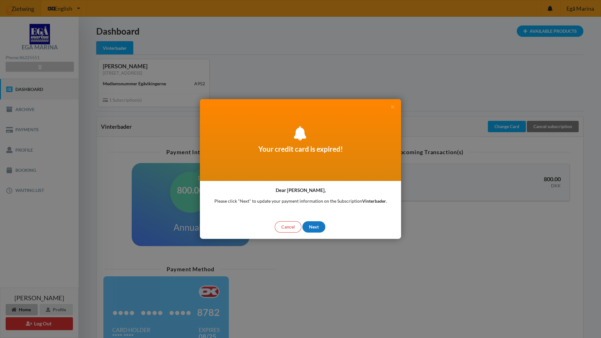 This screenshot has height=338, width=601. What do you see at coordinates (288, 227) in the screenshot?
I see `div: Cancel` at bounding box center [288, 227].